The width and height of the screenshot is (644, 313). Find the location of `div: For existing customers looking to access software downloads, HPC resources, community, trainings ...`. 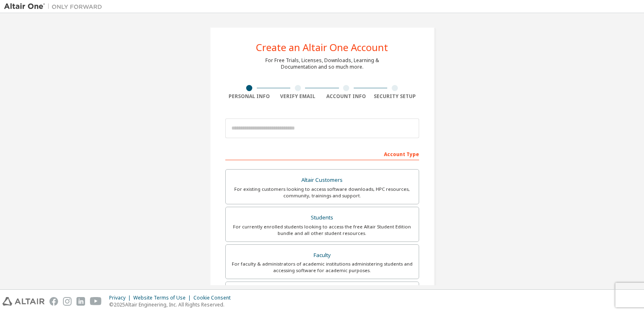

div: For existing customers looking to access software downloads, HPC resources, community, trainings ... is located at coordinates (322, 193).